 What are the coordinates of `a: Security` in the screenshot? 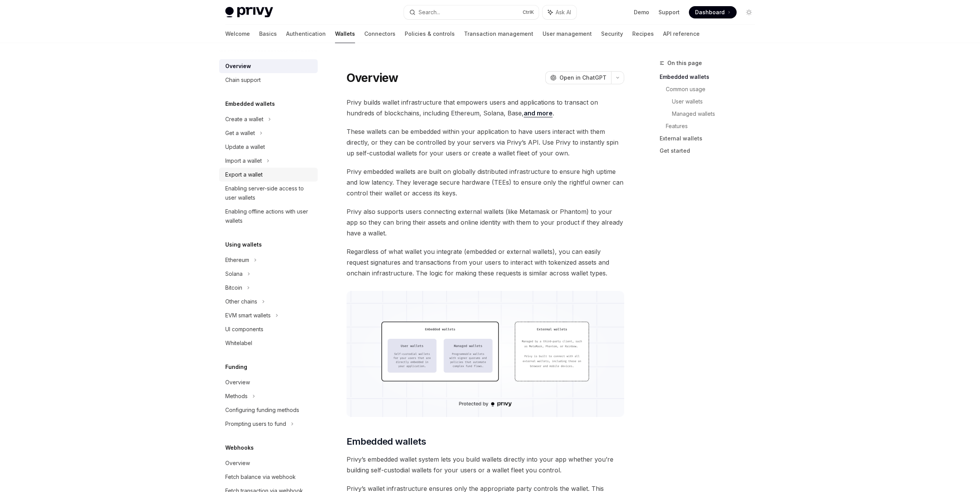 It's located at (612, 34).